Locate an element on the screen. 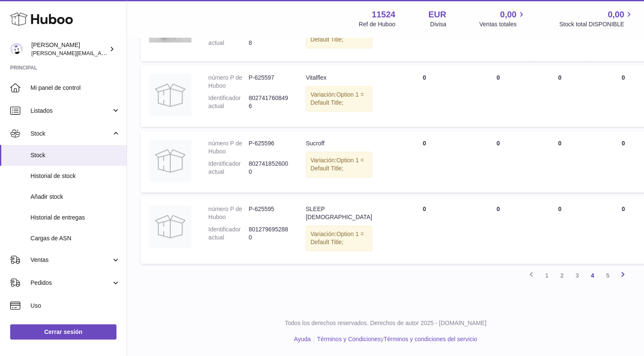  a: 4 is located at coordinates (593, 275).